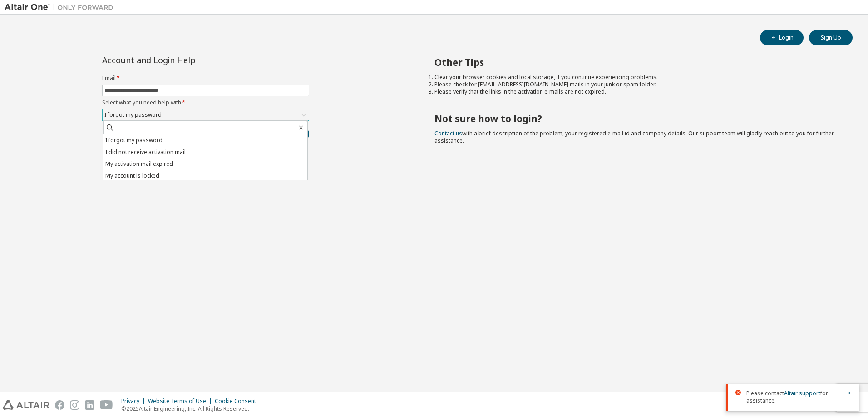  What do you see at coordinates (205, 141) in the screenshot?
I see `li: I forgot my password` at bounding box center [205, 141].